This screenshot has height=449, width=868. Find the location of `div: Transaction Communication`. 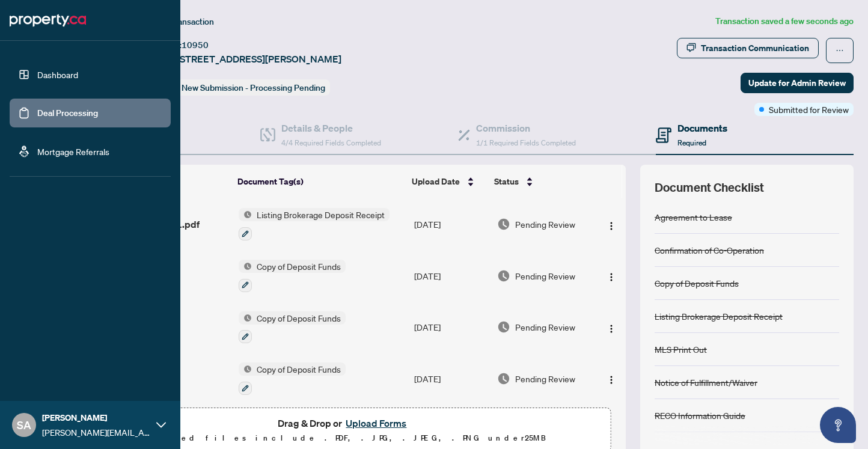

div: Transaction Communication is located at coordinates (755, 48).